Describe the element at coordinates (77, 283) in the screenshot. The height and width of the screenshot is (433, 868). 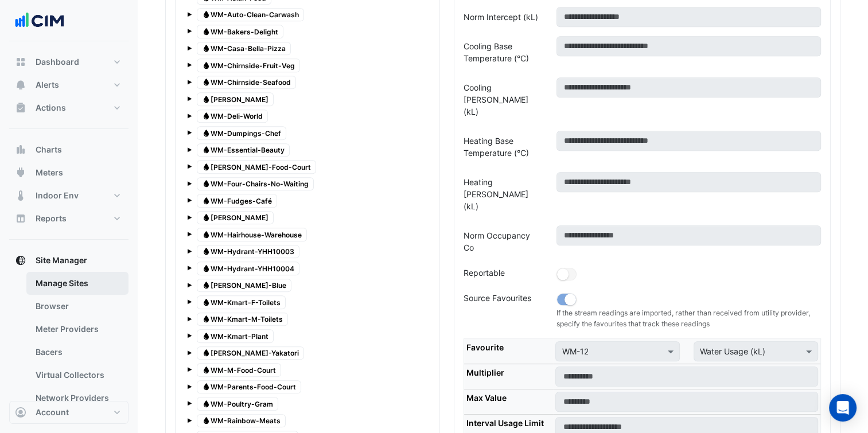
I see `a: Manage Sites` at that location.